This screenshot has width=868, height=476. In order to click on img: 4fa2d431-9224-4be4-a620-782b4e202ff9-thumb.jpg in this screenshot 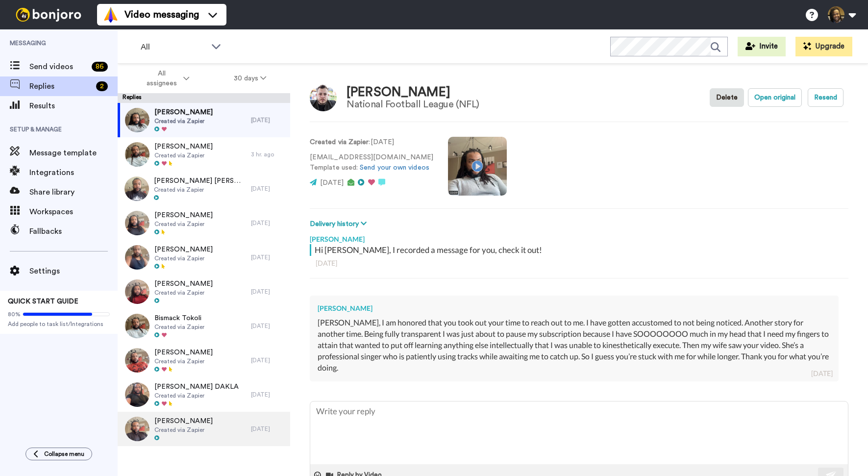, I will do `click(137, 429)`.